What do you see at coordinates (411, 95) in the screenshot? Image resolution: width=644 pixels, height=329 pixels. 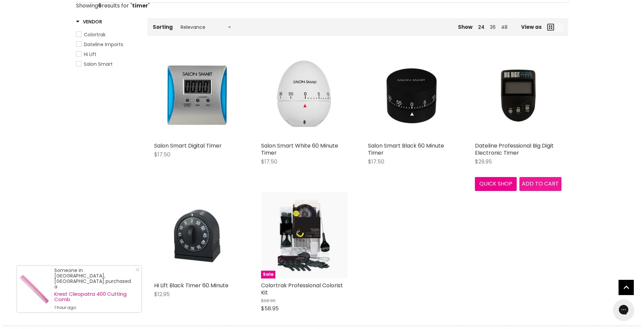 I see `img: Salon Smart Black 60 Minute Timer` at bounding box center [411, 95].